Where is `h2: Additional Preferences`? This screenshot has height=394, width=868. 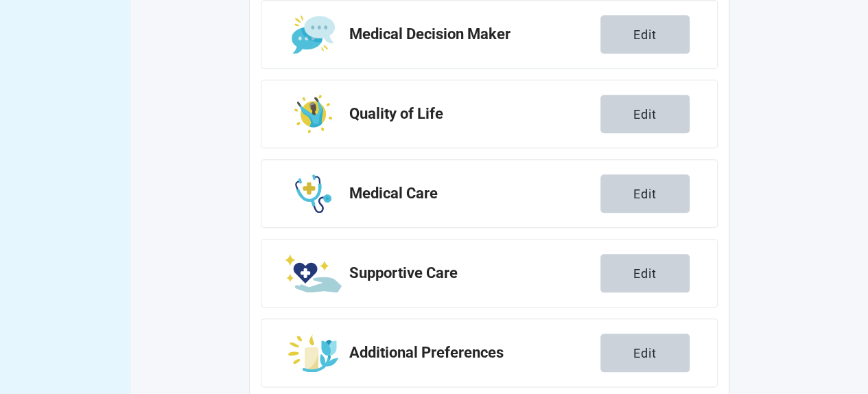 h2: Additional Preferences is located at coordinates (475, 352).